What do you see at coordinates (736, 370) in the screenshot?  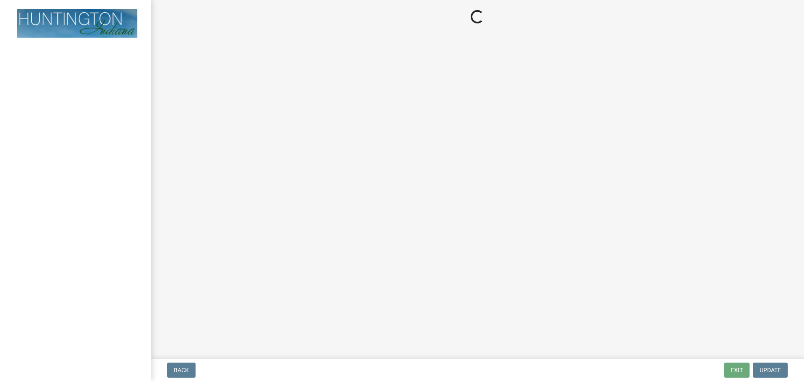 I see `button: Exit` at bounding box center [736, 370].